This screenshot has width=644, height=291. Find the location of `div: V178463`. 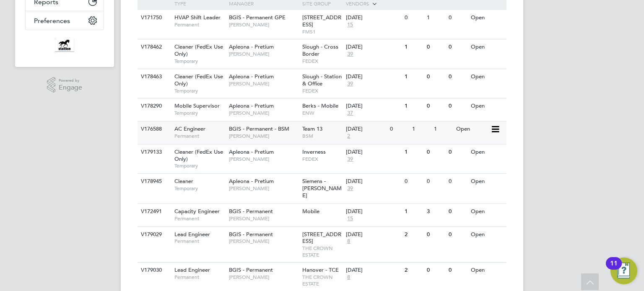

div: V178463 is located at coordinates (153, 77).